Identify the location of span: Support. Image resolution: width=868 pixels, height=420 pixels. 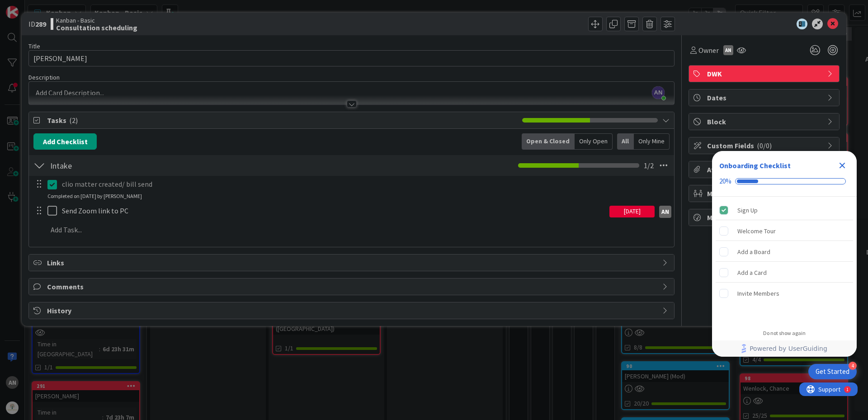
(30, 7).